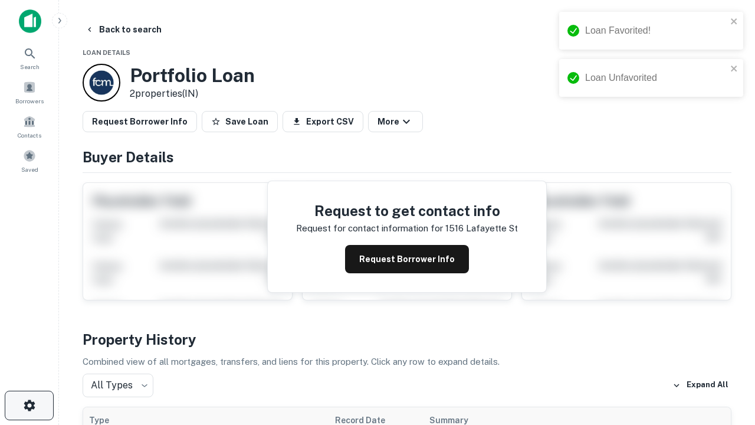 The width and height of the screenshot is (755, 425). What do you see at coordinates (29, 67) in the screenshot?
I see `span: Search` at bounding box center [29, 67].